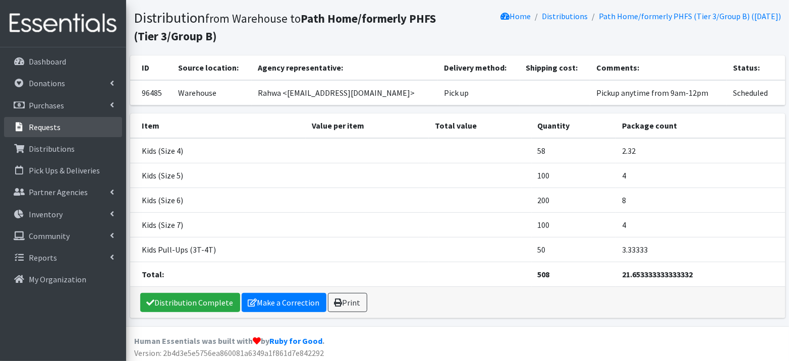 This screenshot has width=789, height=361. I want to click on th: Shipping cost:, so click(556, 68).